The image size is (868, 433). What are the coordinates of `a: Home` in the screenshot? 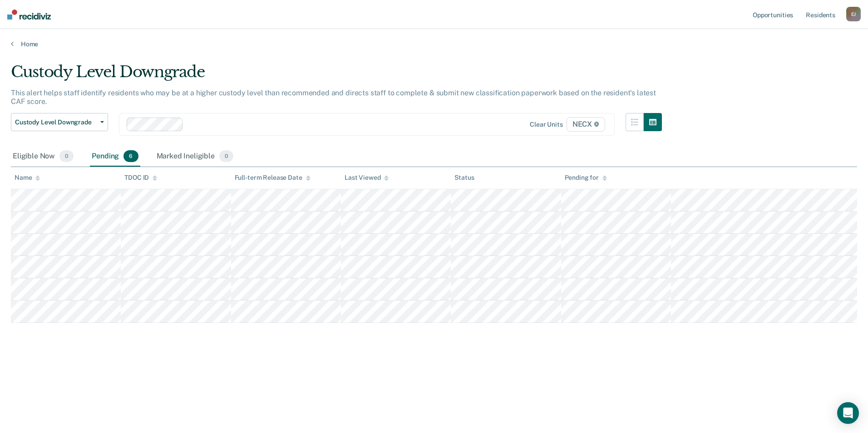 It's located at (434, 44).